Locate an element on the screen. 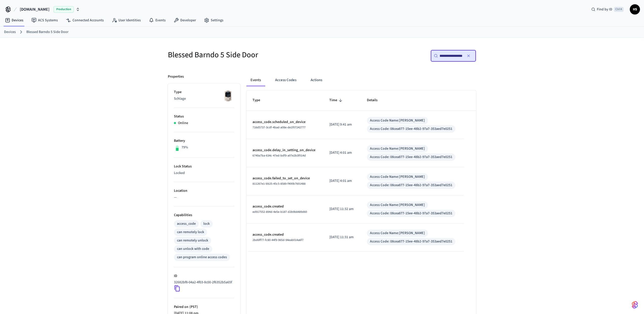 Image resolution: width=644 pixels, height=314 pixels. p: ID is located at coordinates (204, 276).